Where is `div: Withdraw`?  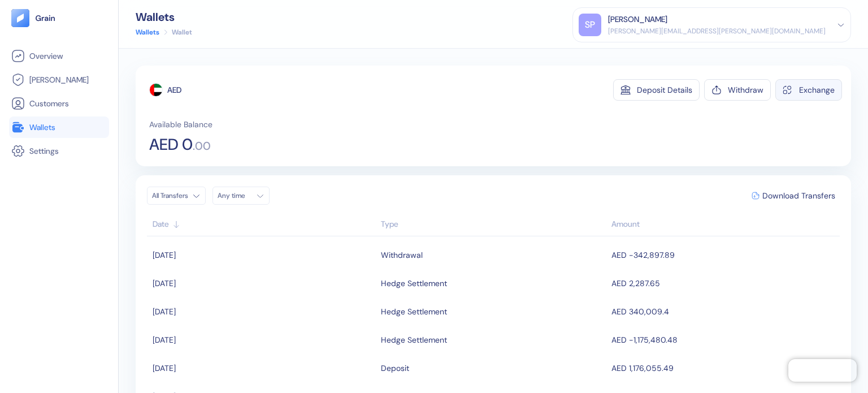
div: Withdraw is located at coordinates (745, 90).